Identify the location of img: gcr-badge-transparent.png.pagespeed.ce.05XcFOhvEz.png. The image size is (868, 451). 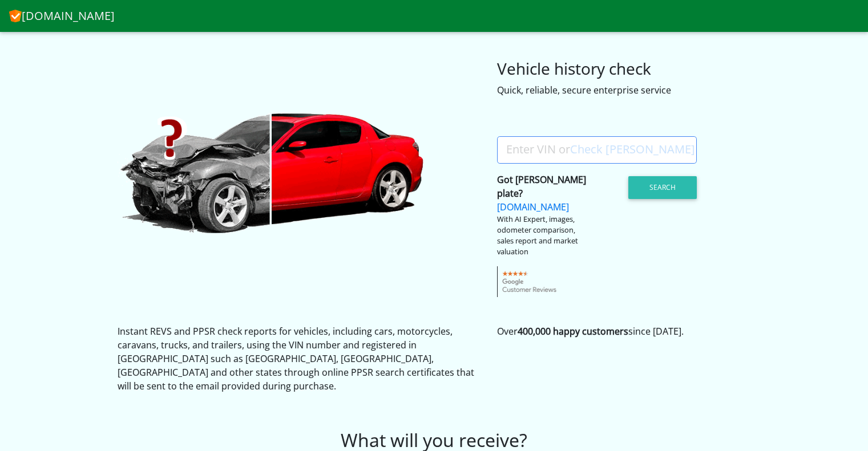
(530, 282).